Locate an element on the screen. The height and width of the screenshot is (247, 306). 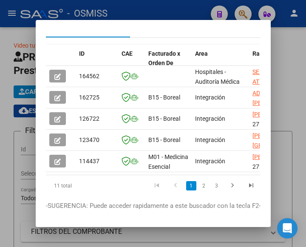
a: 3 is located at coordinates (217, 186).